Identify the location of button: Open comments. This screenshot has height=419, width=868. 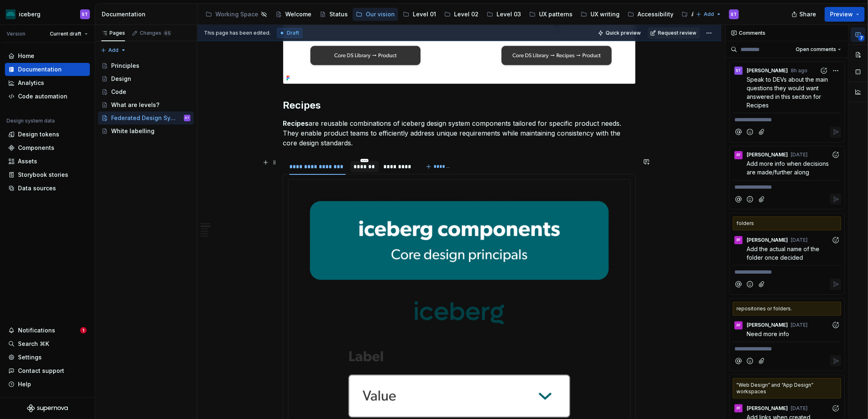
(818, 49).